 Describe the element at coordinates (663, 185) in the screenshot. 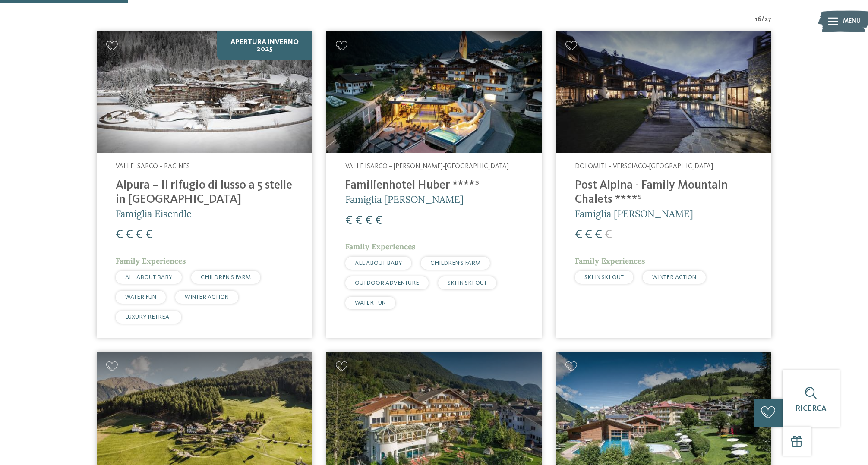

I see `a: Cercate un hotel per famiglie? Qui troverete solo i migliori! Dolomiti – Versciaco-[GEOGRAPHIC_DA...` at that location.